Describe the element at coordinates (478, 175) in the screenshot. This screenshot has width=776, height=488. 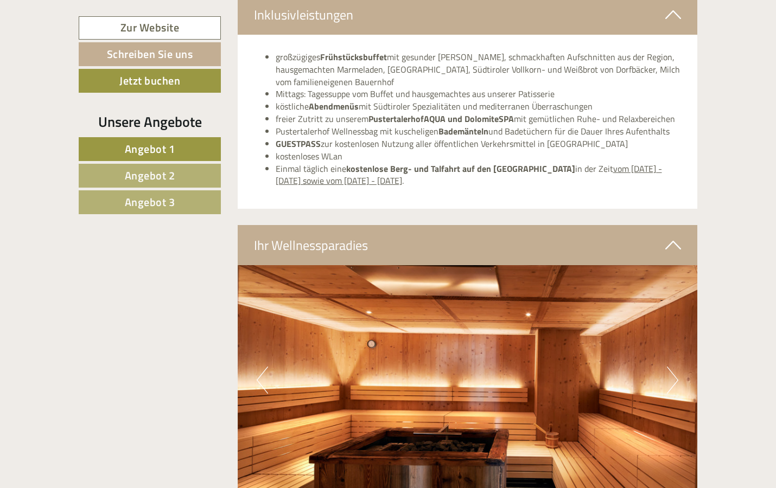
I see `li: Einmal täglich eine in der Zeit .` at that location.